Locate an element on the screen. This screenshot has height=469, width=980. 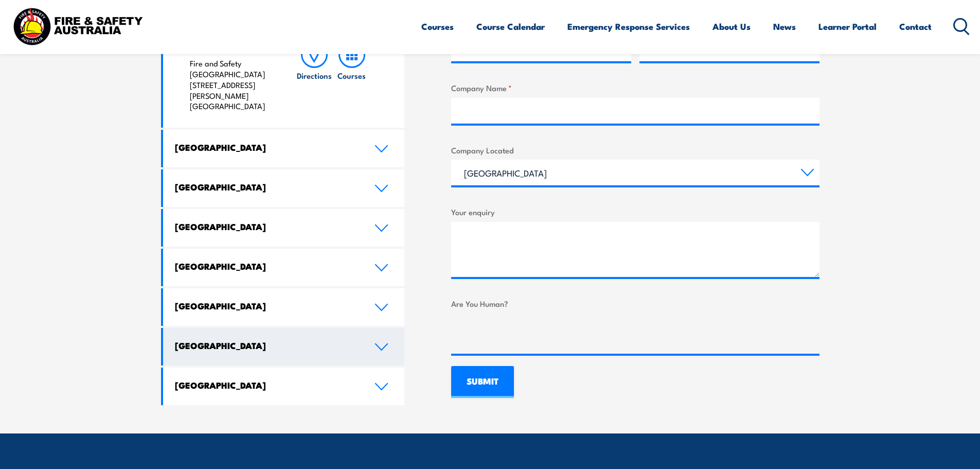
label: Company Located is located at coordinates (636, 150).